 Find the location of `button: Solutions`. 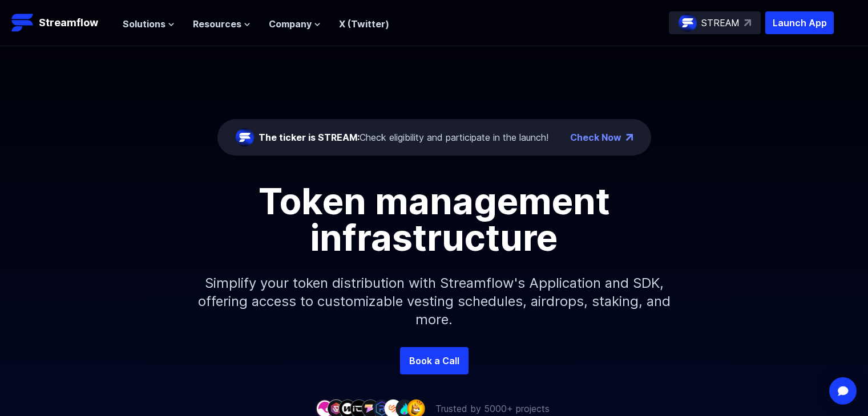

button: Solutions is located at coordinates (148, 24).